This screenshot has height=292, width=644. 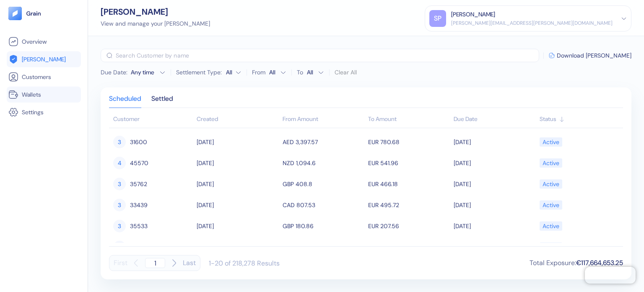 I want to click on label: To, so click(x=300, y=72).